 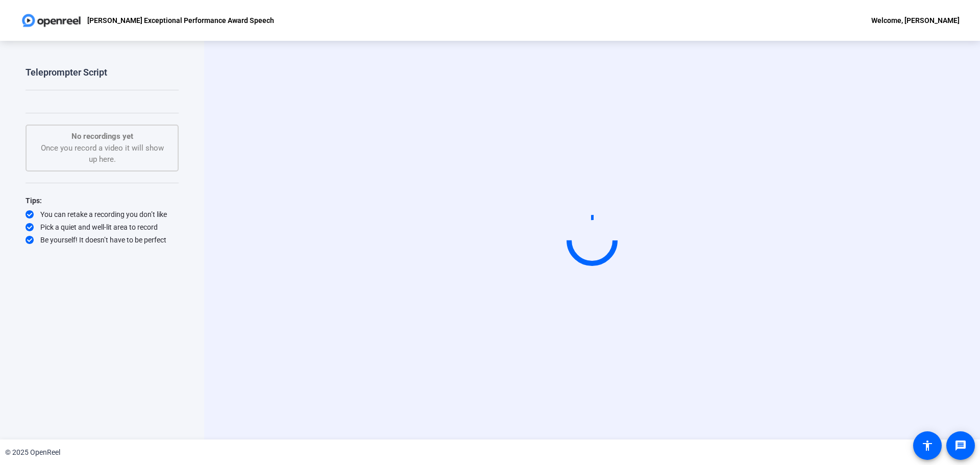 I want to click on img: OpenReel logo, so click(x=51, y=21).